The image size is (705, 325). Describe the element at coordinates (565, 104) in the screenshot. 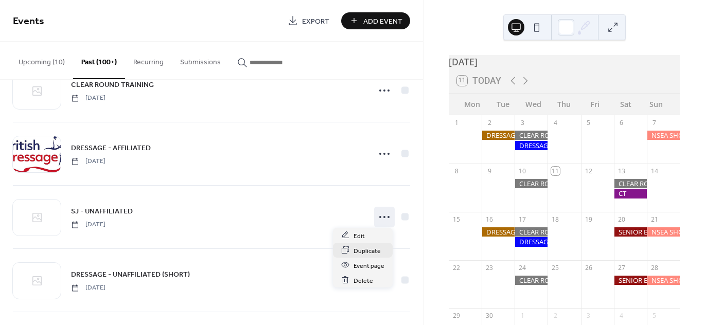

I see `div: Thu` at that location.